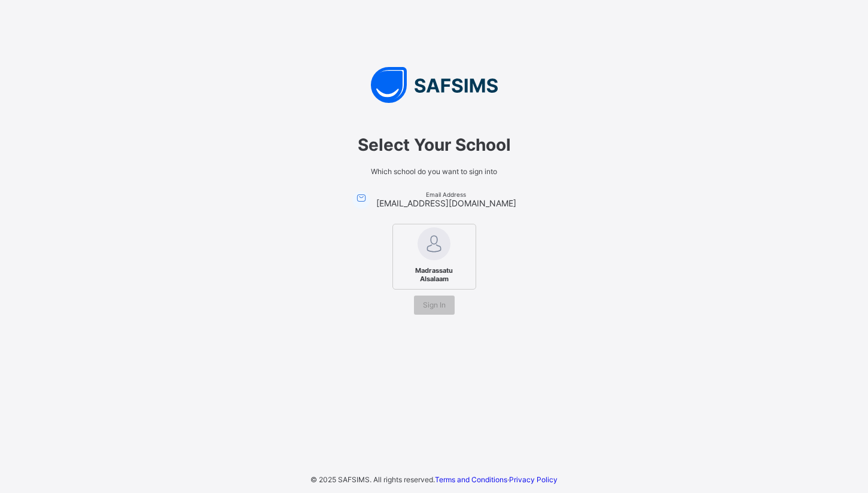 Image resolution: width=868 pixels, height=493 pixels. I want to click on span: Sign In, so click(434, 304).